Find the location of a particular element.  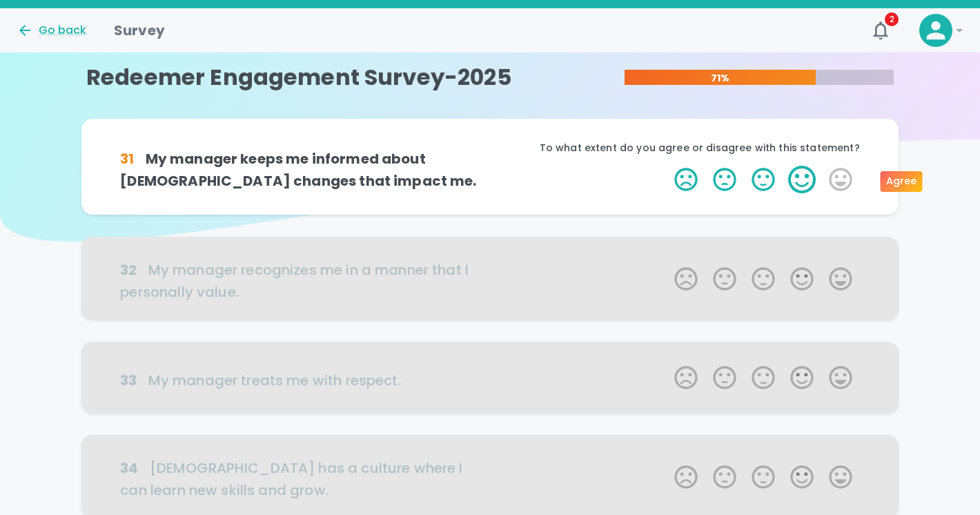

h4: Redeemer Engagement Survey-2025 is located at coordinates (299, 77).